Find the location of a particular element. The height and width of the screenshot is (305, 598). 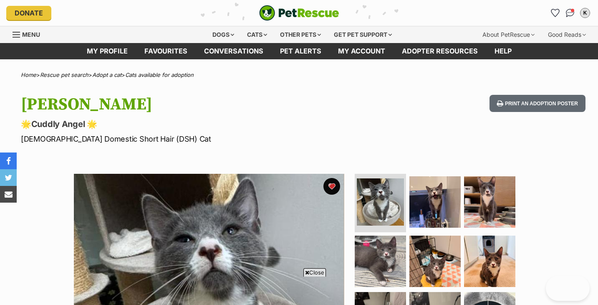

div: Get pet support is located at coordinates (363, 35).